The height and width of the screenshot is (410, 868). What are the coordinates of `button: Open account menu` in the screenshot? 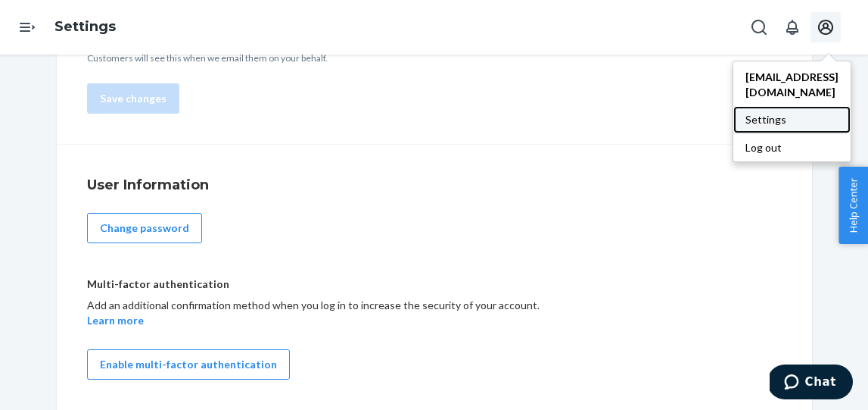 It's located at (826, 27).